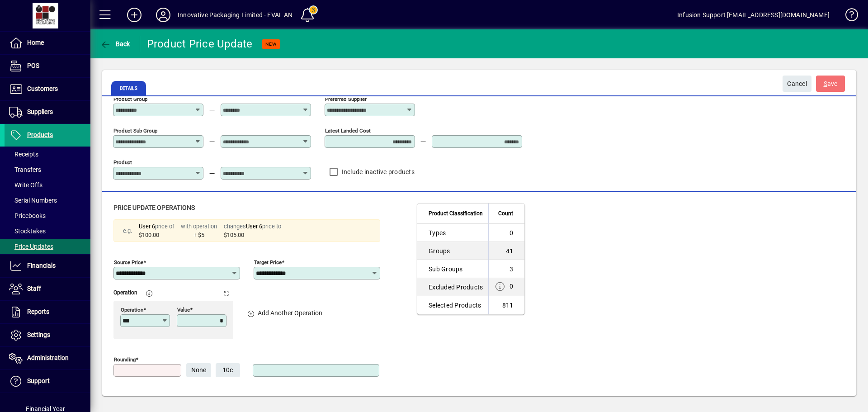 The width and height of the screenshot is (868, 412). I want to click on div: Types, so click(455, 233).